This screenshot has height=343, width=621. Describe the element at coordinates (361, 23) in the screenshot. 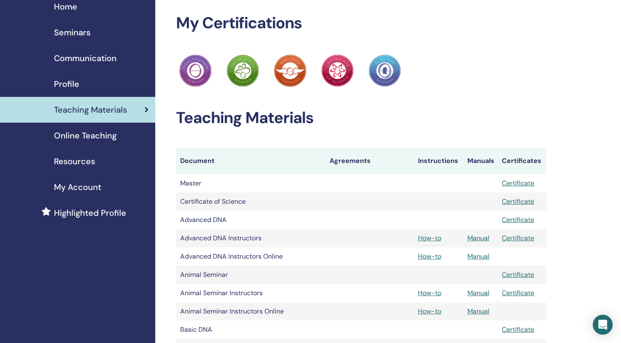

I see `h2: My Certifications` at that location.